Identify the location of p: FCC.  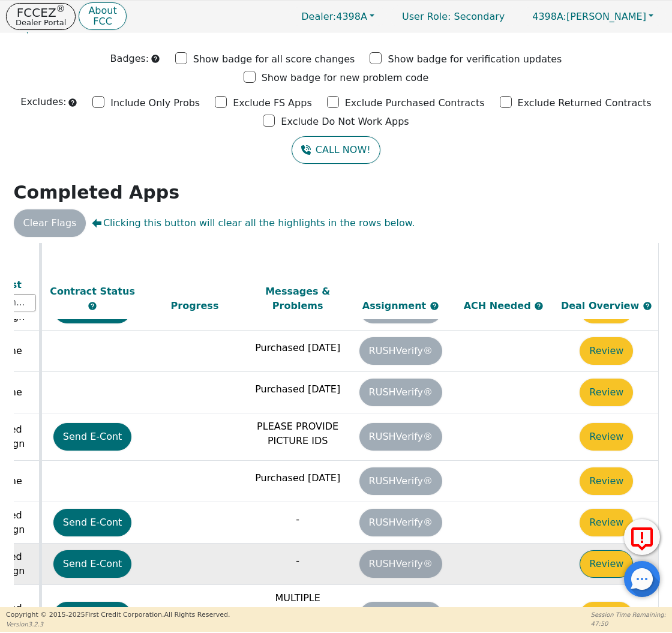
(102, 22).